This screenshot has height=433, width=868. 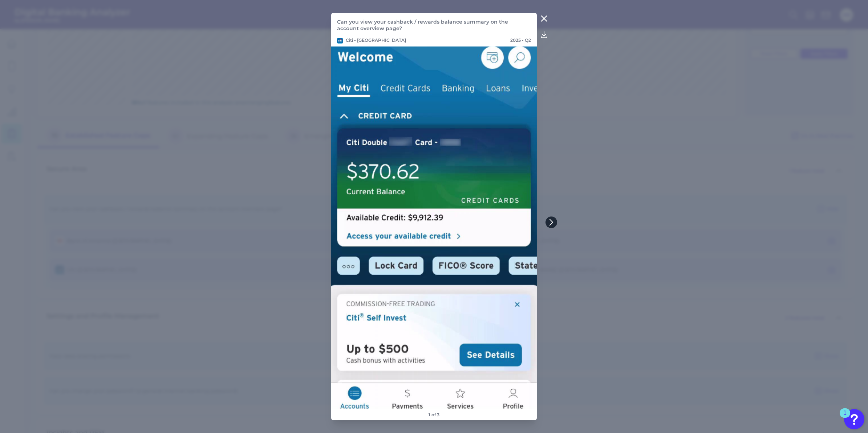 What do you see at coordinates (340, 41) in the screenshot?
I see `img: Citi` at bounding box center [340, 41].